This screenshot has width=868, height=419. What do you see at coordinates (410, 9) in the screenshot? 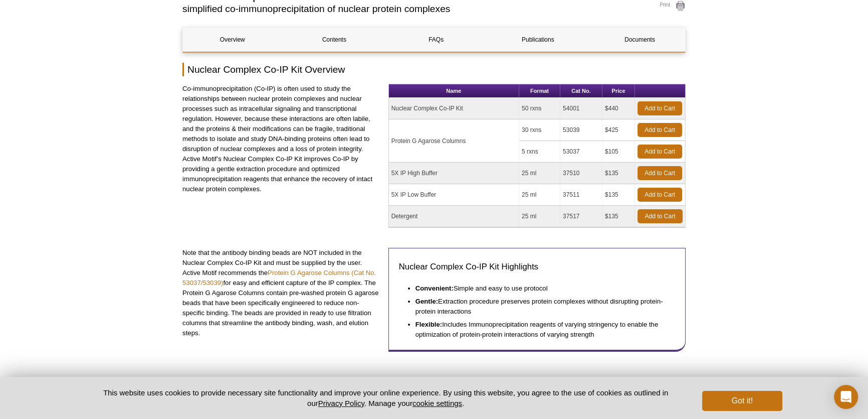
I see `h2: simplified co-immunoprecipitation of nuclear protein complexes` at bounding box center [410, 9].